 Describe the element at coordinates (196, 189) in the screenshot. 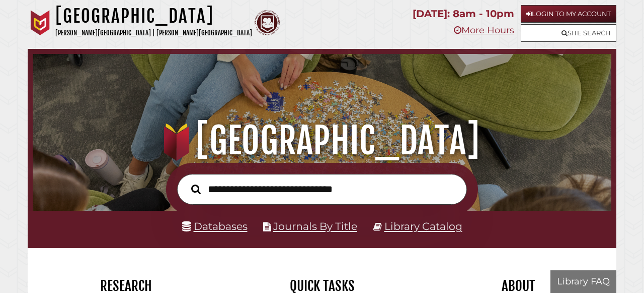

I see `i: Search` at that location.